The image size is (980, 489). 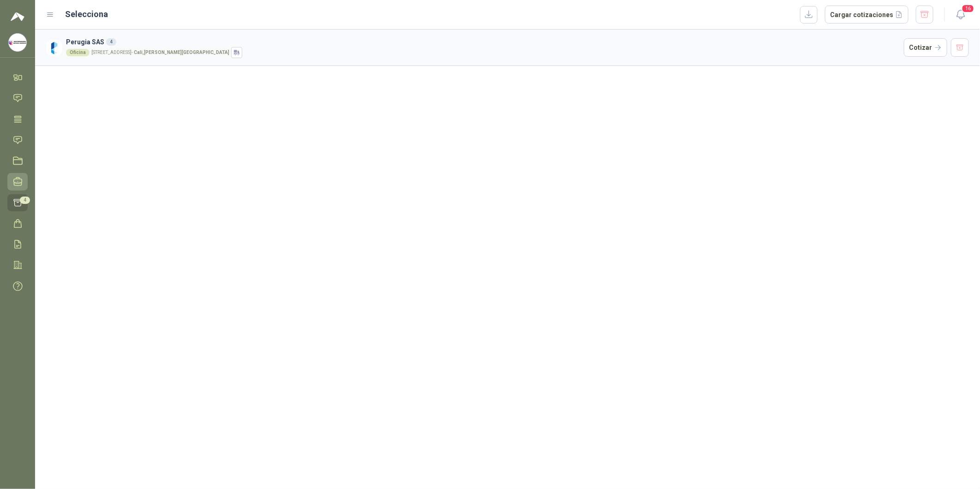 I want to click on button: Cargar cotizaciones, so click(x=867, y=15).